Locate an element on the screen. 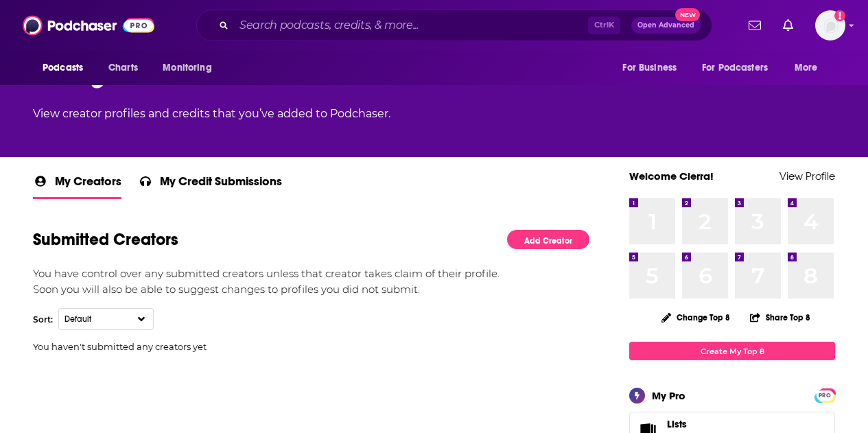  a: View Profile is located at coordinates (807, 176).